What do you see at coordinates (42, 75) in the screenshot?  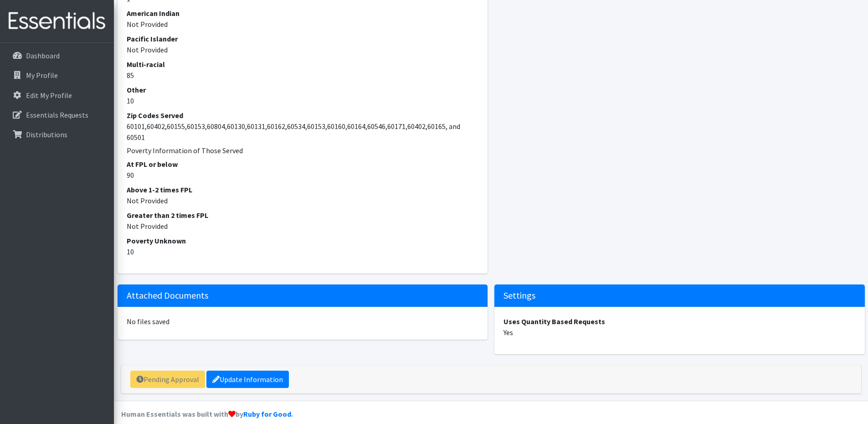 I see `p: My Profile` at bounding box center [42, 75].